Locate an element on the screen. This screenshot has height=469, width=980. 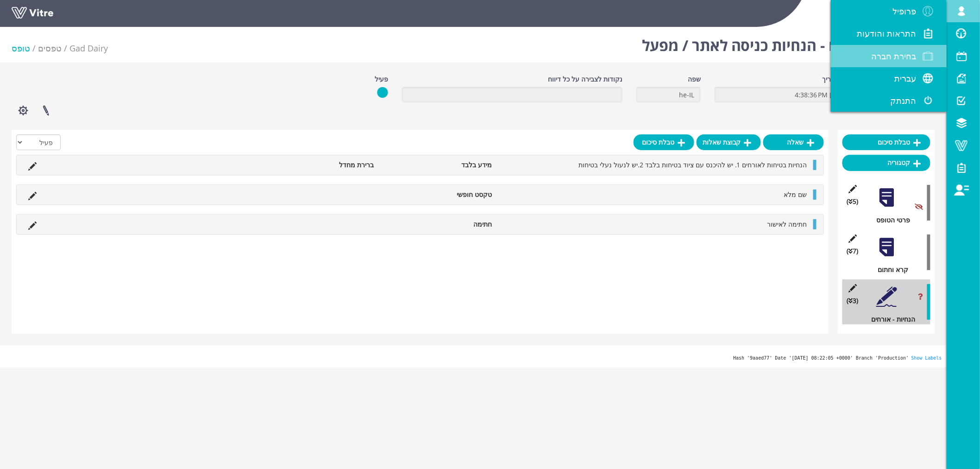
a: התנתק is located at coordinates (889, 101).